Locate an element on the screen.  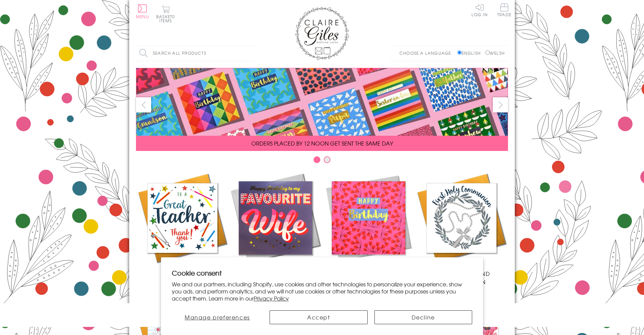
label: English is located at coordinates (470, 53).